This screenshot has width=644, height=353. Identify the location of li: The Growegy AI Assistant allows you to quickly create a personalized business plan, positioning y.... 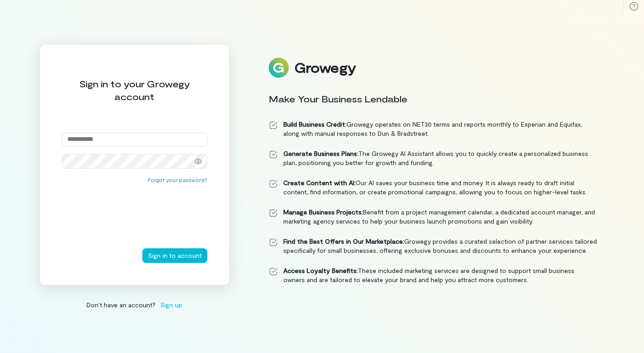
(433, 158).